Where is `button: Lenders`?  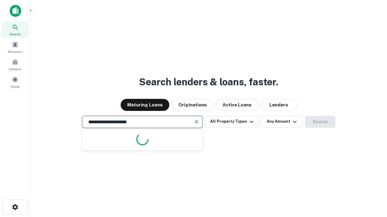 button: Lenders is located at coordinates (278, 105).